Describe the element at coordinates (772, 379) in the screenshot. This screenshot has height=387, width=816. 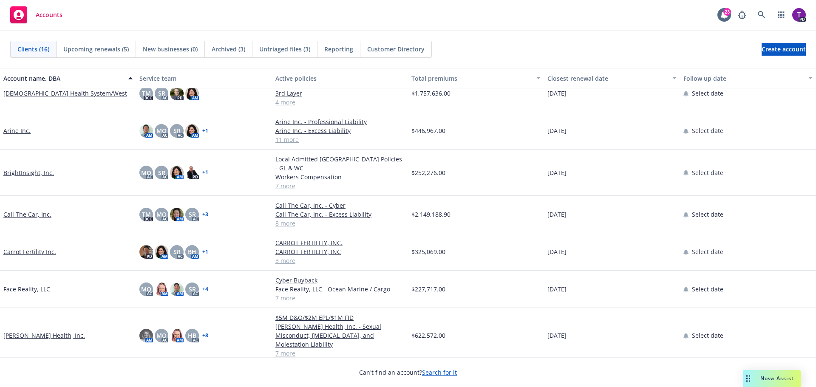
I see `button: Nova Assist` at that location.